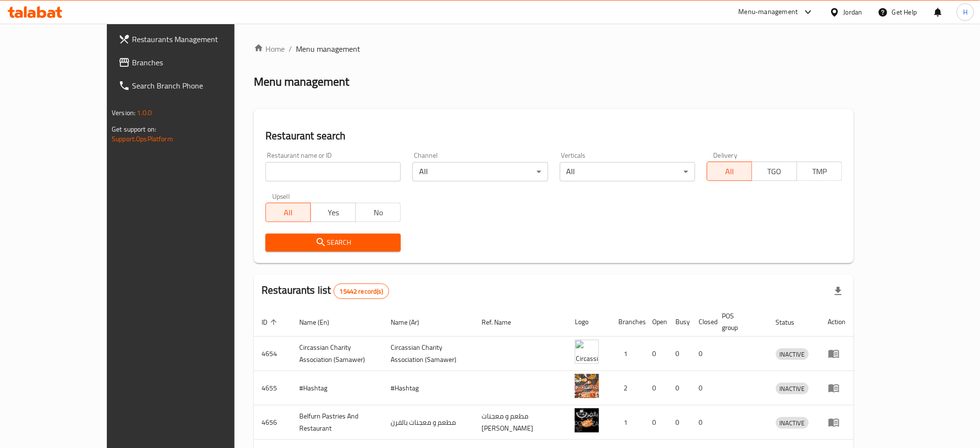 Image resolution: width=980 pixels, height=448 pixels. What do you see at coordinates (627, 322) in the screenshot?
I see `th: Branches` at bounding box center [627, 322].